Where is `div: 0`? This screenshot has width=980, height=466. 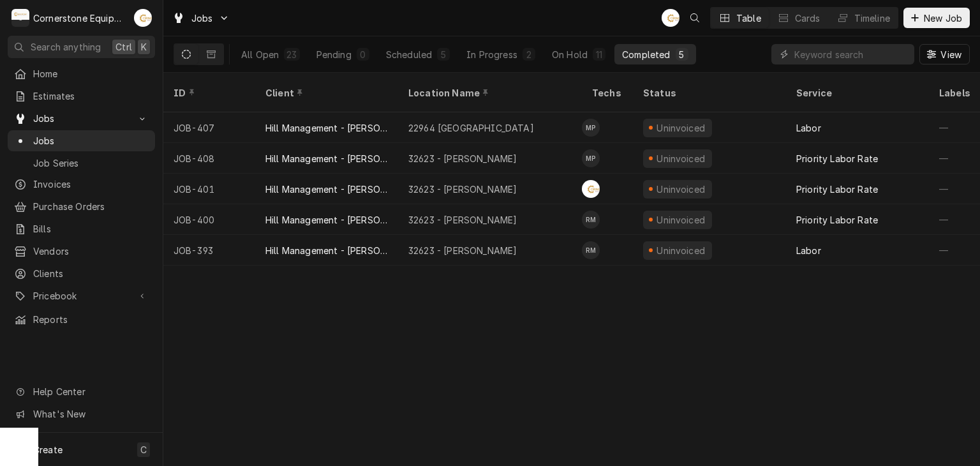 div: 0 is located at coordinates (363, 54).